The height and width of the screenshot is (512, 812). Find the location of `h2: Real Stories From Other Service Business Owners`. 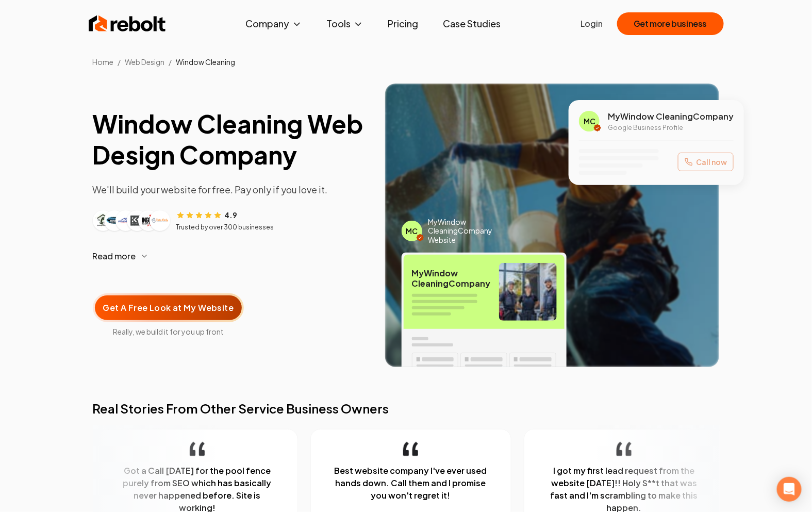

h2: Real Stories From Other Service Business Owners is located at coordinates (406, 408).